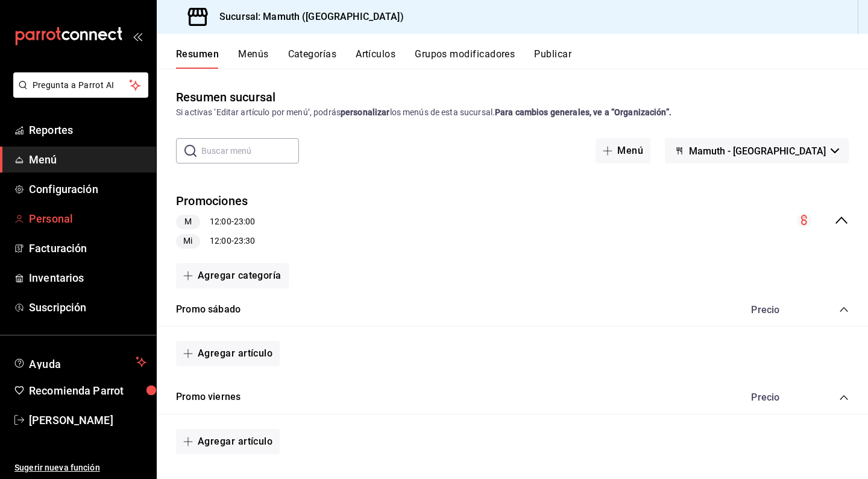 The width and height of the screenshot is (868, 479). I want to click on span: Recomienda Parrot, so click(88, 390).